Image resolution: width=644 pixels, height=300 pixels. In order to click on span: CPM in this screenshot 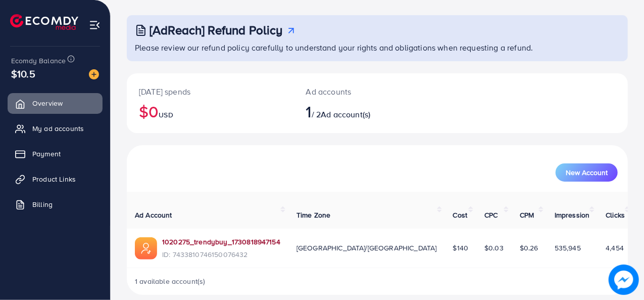, I will do `click(527, 215)`.